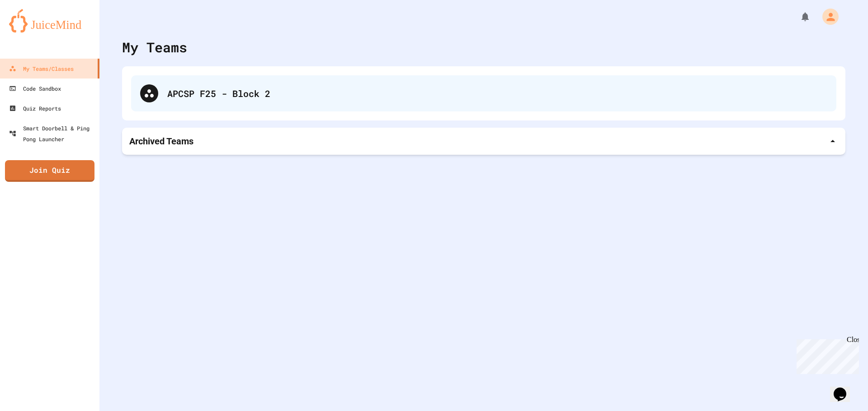 Image resolution: width=868 pixels, height=411 pixels. What do you see at coordinates (826, 17) in the screenshot?
I see `div: My Account` at bounding box center [826, 17].